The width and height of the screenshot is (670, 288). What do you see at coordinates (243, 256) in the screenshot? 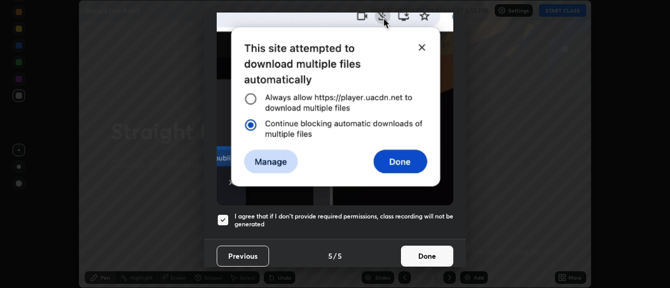
I see `button: Previous` at bounding box center [243, 256].